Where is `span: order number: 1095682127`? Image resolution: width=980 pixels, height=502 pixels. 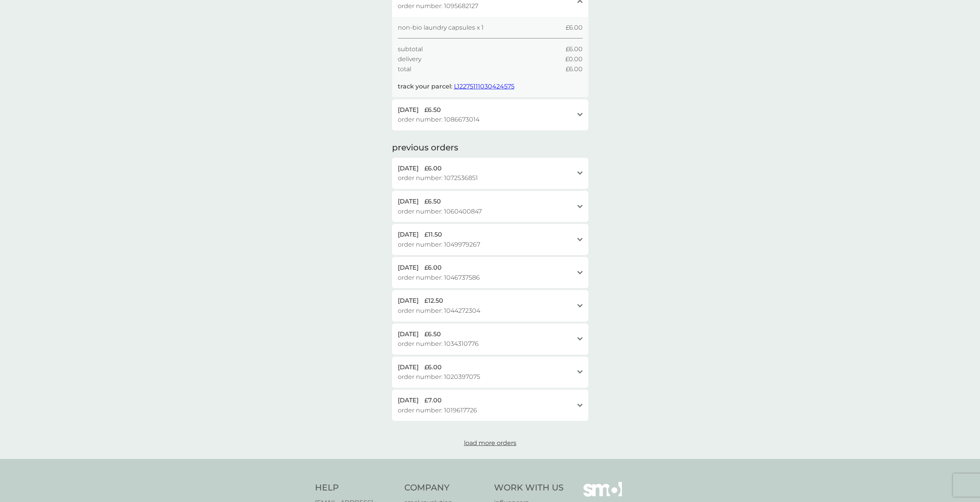
span: order number: 1095682127 is located at coordinates (438, 6).